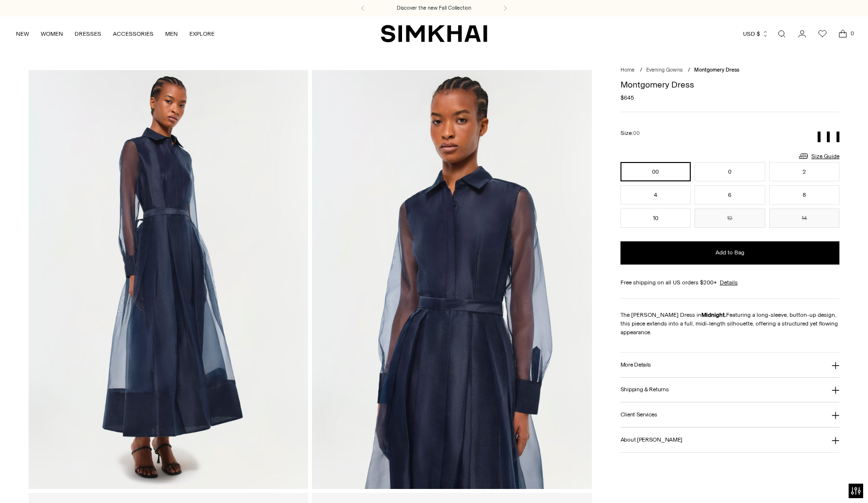  I want to click on a: WOMEN, so click(51, 34).